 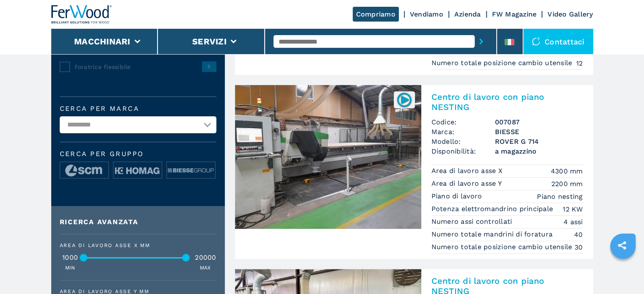 I want to click on em: 40, so click(x=579, y=234).